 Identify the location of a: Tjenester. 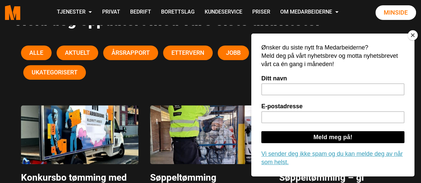
(74, 12).